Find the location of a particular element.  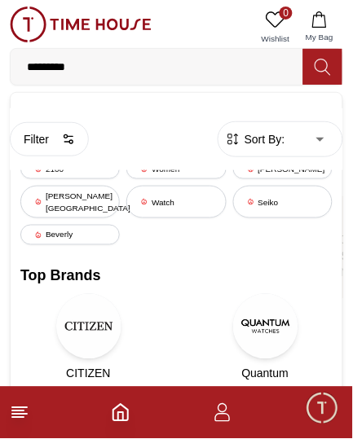

button: Filter is located at coordinates (49, 139).